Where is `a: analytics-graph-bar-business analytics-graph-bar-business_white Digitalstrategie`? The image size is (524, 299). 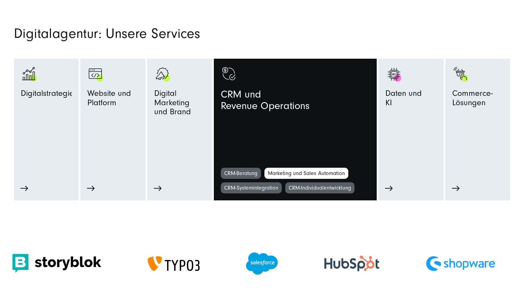
a: analytics-graph-bar-business analytics-graph-bar-business_white Digitalstrategie is located at coordinates (46, 117).